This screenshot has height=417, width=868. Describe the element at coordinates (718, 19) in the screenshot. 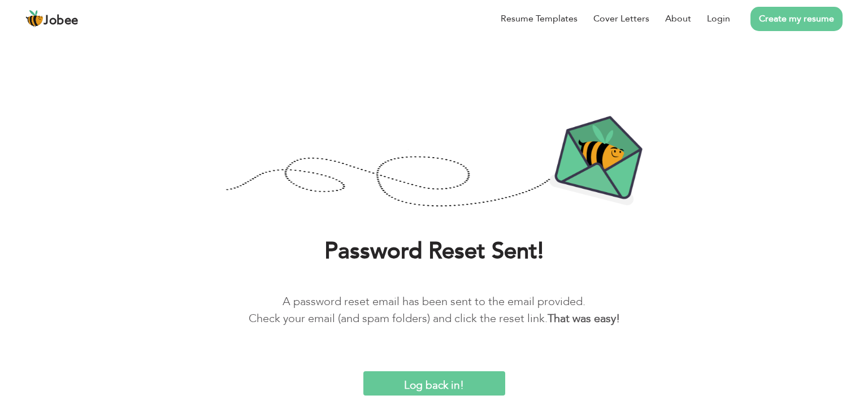

I see `a: Login` at that location.